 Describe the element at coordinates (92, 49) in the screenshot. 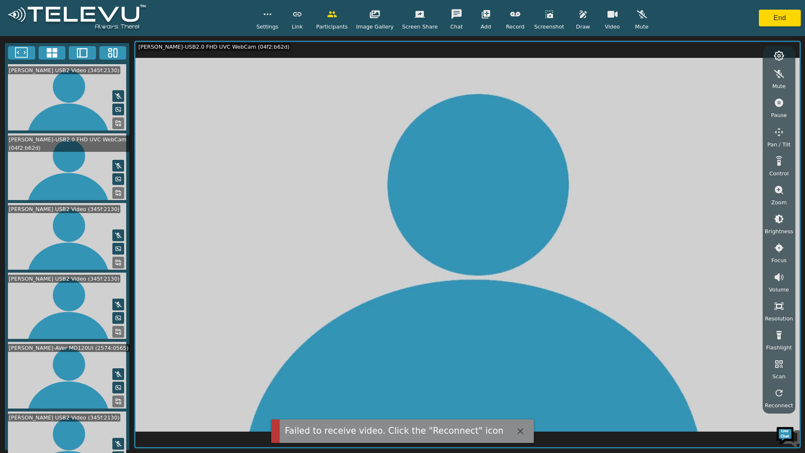

I see `div: Chat with us now` at that location.